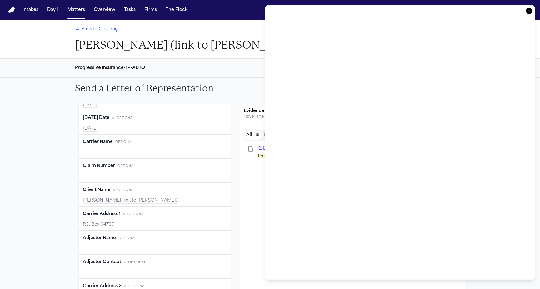 The width and height of the screenshot is (540, 289). Describe the element at coordinates (53, 10) in the screenshot. I see `button: Day 1` at that location.